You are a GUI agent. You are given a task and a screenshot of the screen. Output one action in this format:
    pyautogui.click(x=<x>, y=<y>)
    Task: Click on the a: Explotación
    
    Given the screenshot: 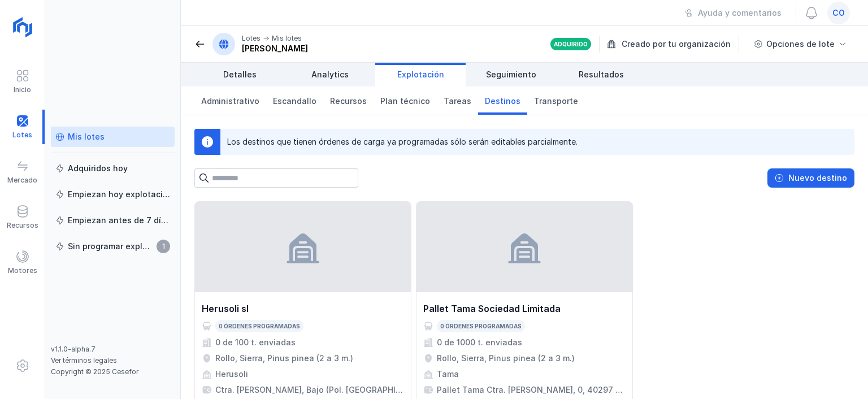 What is the action you would take?
    pyautogui.click(x=421, y=75)
    